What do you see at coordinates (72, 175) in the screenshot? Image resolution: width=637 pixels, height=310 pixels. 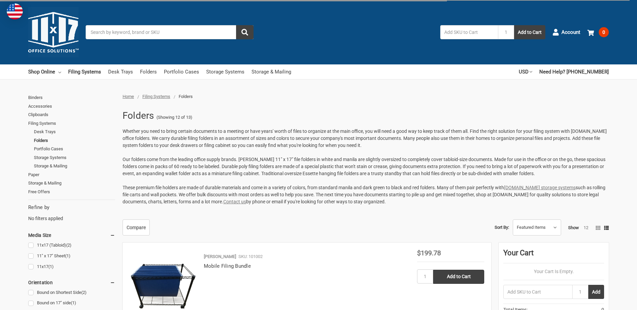 I see `a: Paper` at bounding box center [72, 175].